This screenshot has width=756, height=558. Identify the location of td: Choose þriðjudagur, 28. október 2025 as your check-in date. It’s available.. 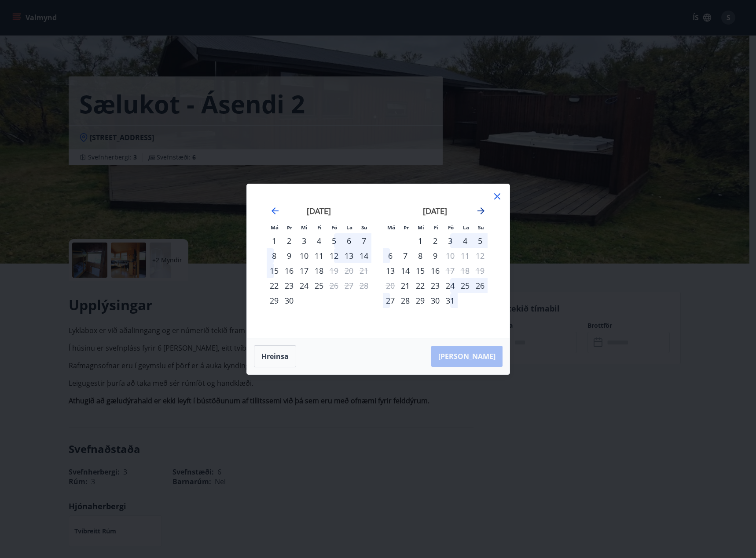
(405, 300).